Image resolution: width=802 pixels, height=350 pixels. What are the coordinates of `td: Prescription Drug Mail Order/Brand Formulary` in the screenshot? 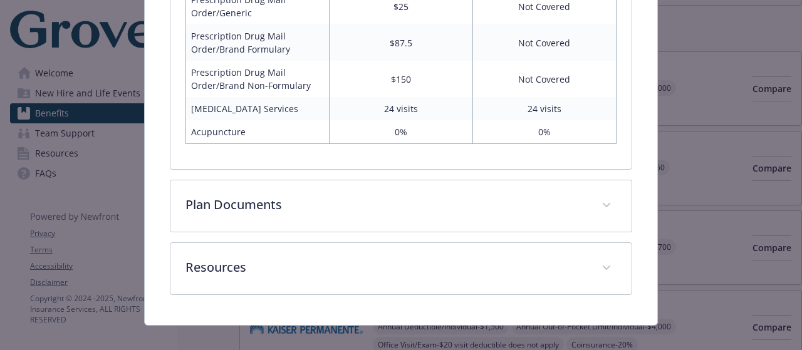 It's located at (258, 43).